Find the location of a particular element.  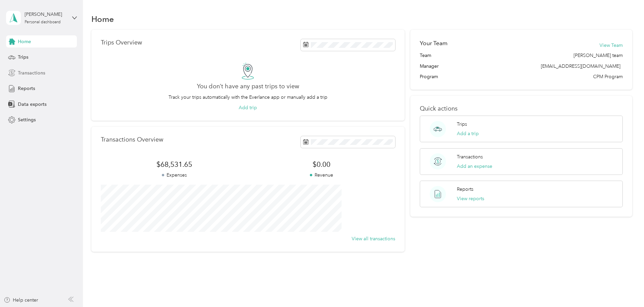

span: Team is located at coordinates (425, 55).